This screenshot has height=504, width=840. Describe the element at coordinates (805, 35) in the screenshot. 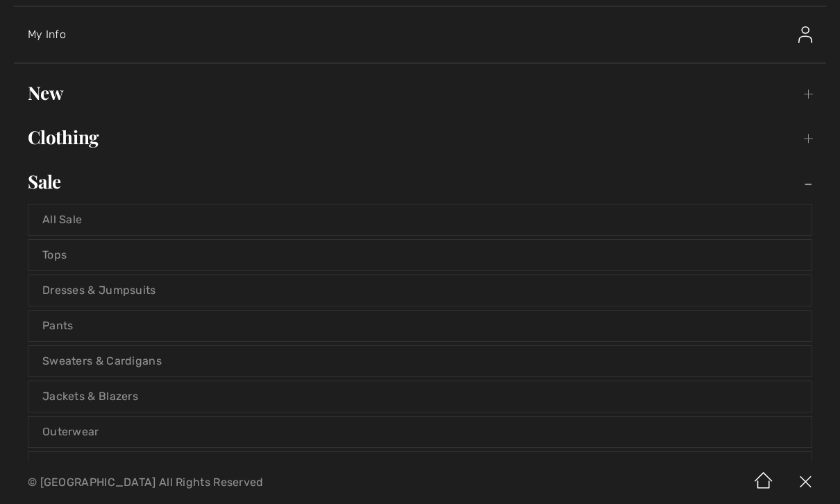

I see `img: My Info` at that location.